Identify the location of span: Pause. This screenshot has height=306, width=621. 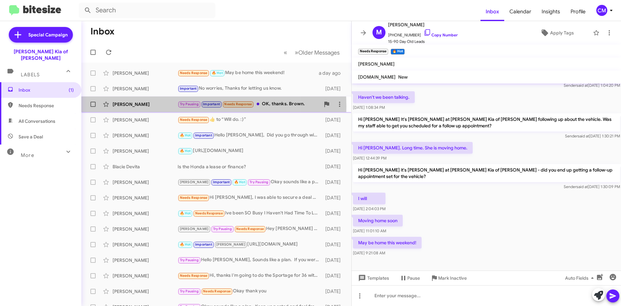
(413, 278).